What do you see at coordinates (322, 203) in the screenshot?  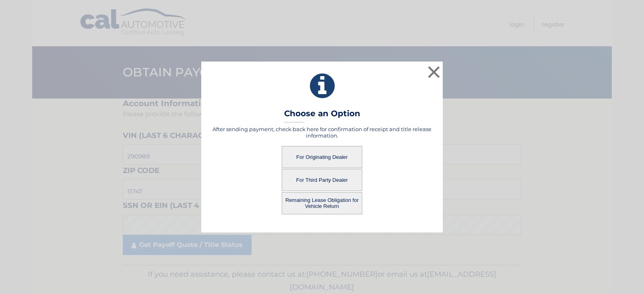 I see `button: Remaining Lease Obligation for Vehicle Return` at bounding box center [322, 203].